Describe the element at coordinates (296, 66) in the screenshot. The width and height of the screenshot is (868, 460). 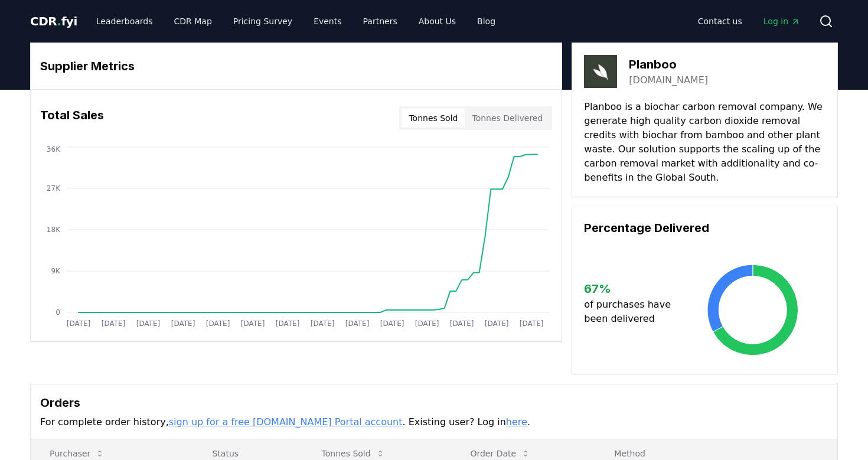
I see `h3: Supplier Metrics` at that location.